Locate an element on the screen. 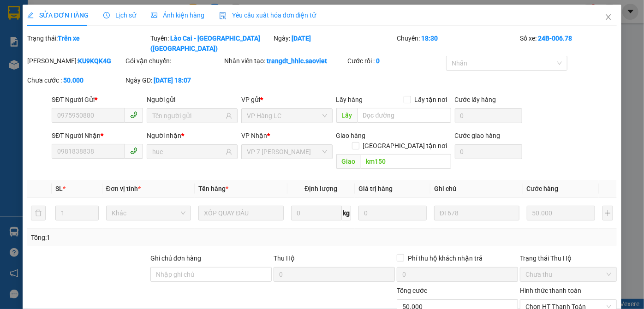 The image size is (644, 309). span: SL is located at coordinates (59, 189).